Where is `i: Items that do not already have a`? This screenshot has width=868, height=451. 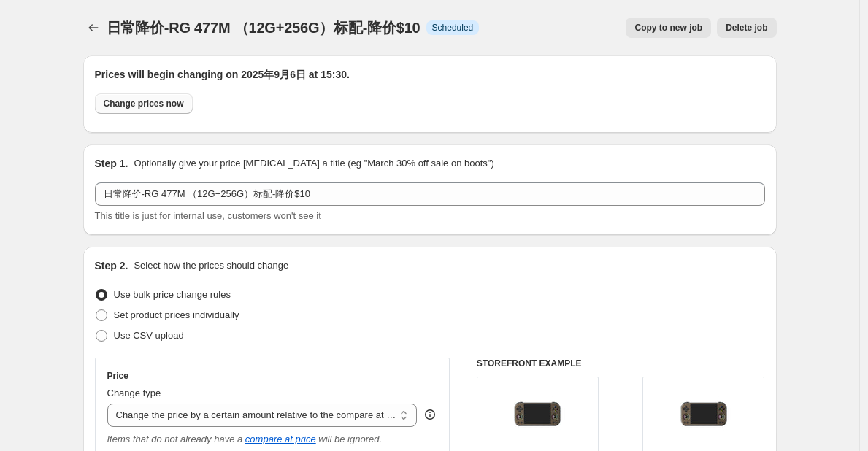 i: Items that do not already have a is located at coordinates (175, 439).